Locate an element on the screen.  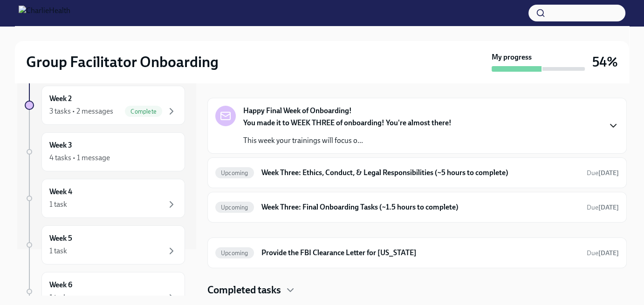
a: Week 51 task is located at coordinates (105, 245).